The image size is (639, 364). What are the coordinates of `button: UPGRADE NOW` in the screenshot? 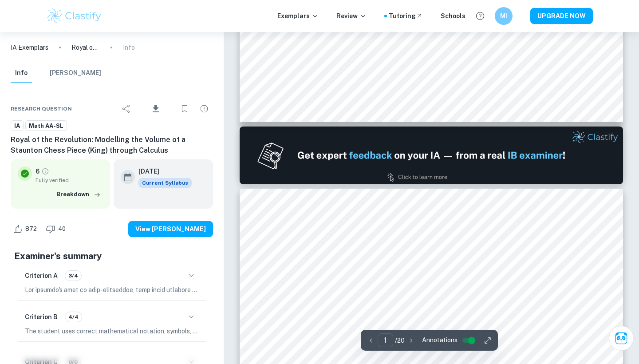 It's located at (561, 16).